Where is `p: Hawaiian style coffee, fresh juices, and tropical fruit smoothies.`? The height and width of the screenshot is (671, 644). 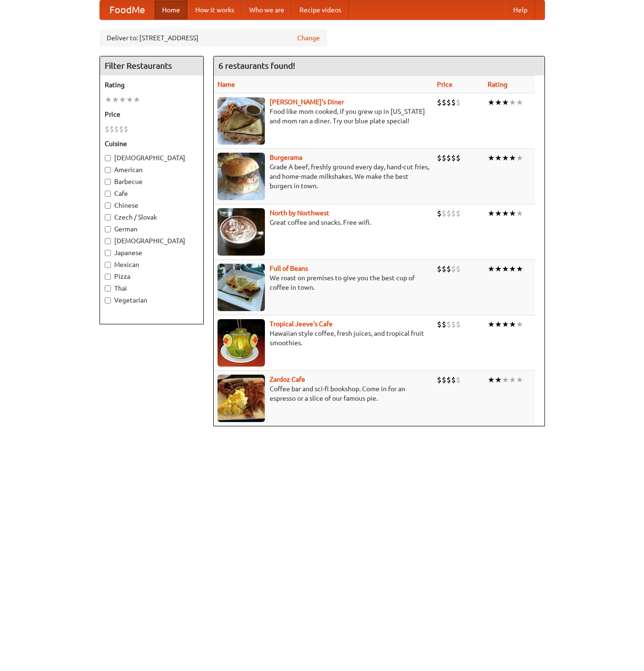
p: Hawaiian style coffee, fresh juices, and tropical fruit smoothies. is located at coordinates (324, 338).